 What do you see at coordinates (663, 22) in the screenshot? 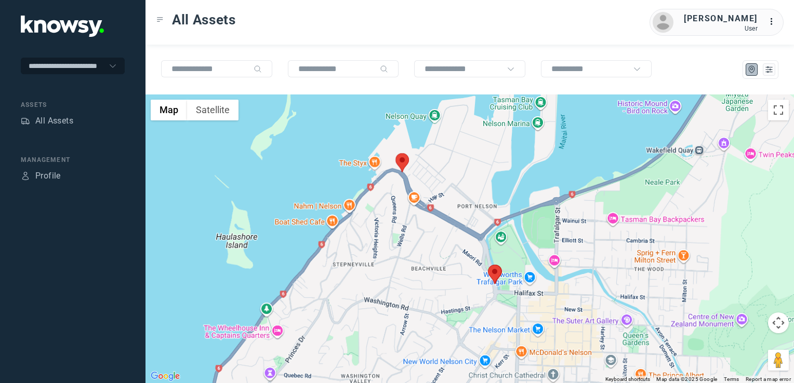
I see `img: avatar.png` at bounding box center [663, 22].